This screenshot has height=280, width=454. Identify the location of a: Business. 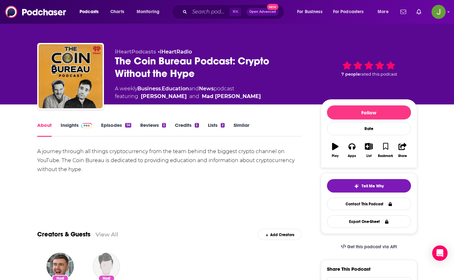
(149, 89).